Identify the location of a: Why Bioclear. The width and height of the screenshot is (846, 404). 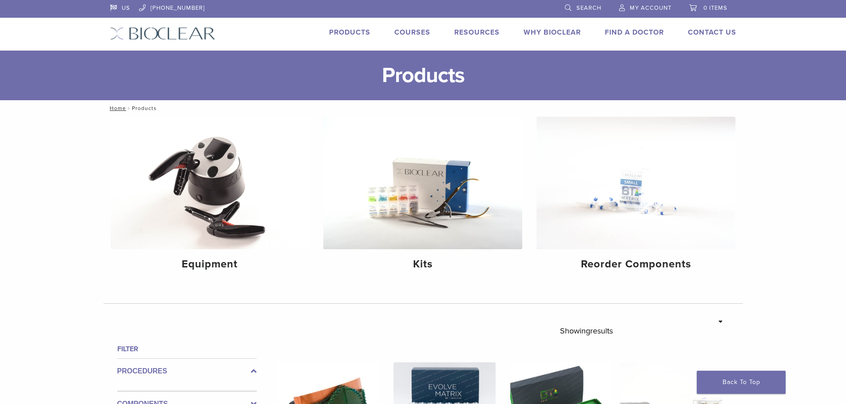
(552, 32).